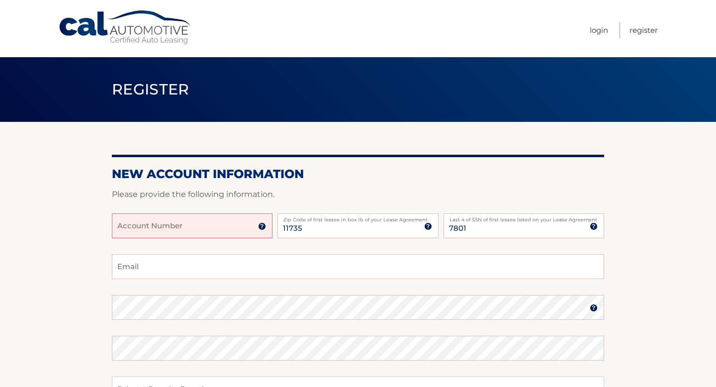 The image size is (716, 387). Describe the element at coordinates (358, 195) in the screenshot. I see `p: Please provide the following information.` at that location.